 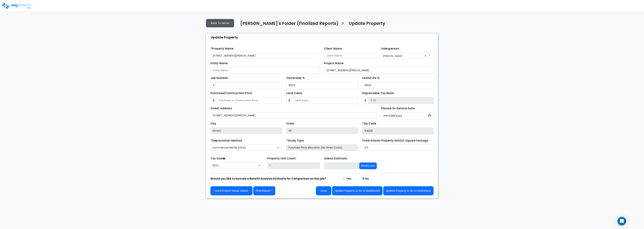 What do you see at coordinates (268, 179) in the screenshot?
I see `strong: Would you like to include a Benefit Analysis Estimate for Comparison on this job?` at bounding box center [268, 179].